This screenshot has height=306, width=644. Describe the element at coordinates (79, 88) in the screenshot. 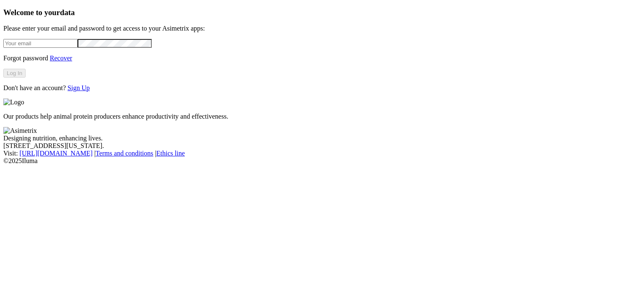

I see `a: Sign Up` at that location.